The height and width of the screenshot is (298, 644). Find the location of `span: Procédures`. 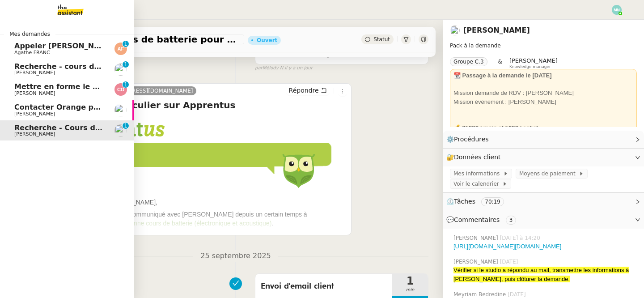

span: Procédures is located at coordinates (472, 139).